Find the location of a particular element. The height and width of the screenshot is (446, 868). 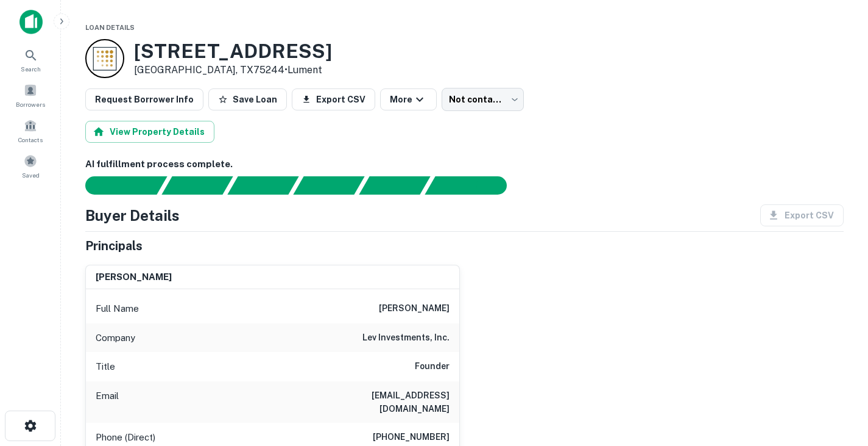

h4: Buyer Details is located at coordinates (132, 215).